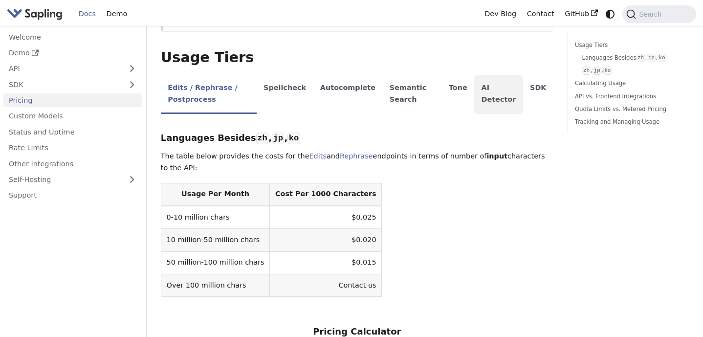 This screenshot has width=703, height=337. Describe the element at coordinates (72, 179) in the screenshot. I see `a: Self-Hosting` at that location.